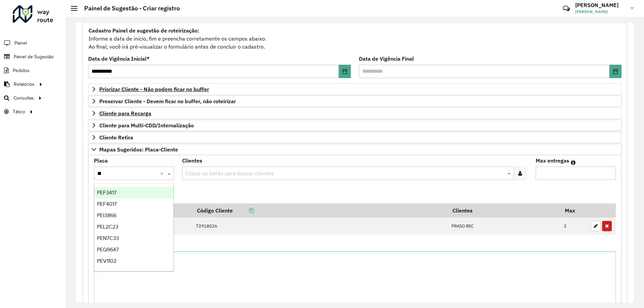 This screenshot has width=644, height=308. I want to click on a: Mapas Sugeridos: Placa-Cliente, so click(354, 150).